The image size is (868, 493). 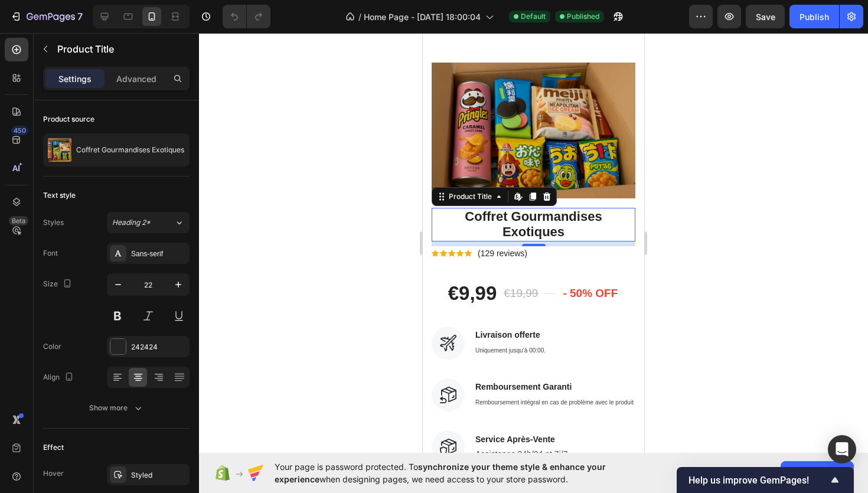 What do you see at coordinates (116, 408) in the screenshot?
I see `div: Show more` at bounding box center [116, 408].